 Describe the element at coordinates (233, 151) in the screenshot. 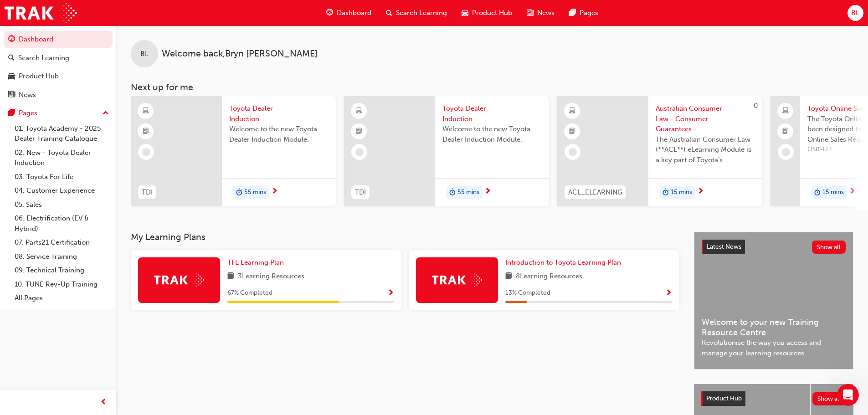

I see `a: TDIToyota Dealer InductionWelcome to the new Toyota Dealer Induction Module.duration-icon55 mins` at that location.